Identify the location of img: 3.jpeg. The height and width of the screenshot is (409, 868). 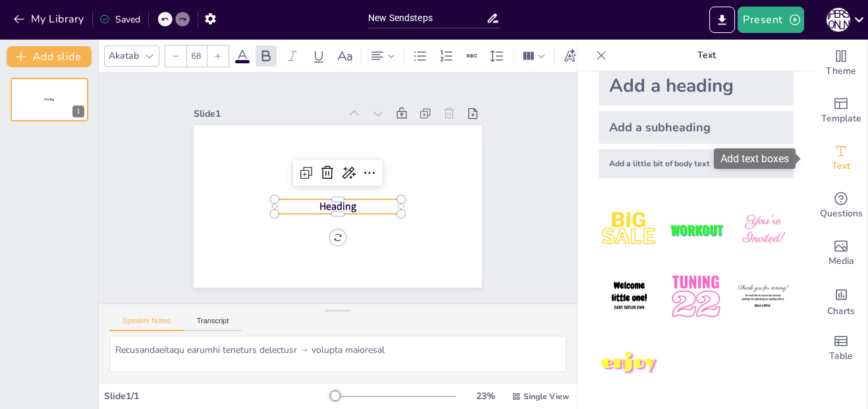
(763, 230).